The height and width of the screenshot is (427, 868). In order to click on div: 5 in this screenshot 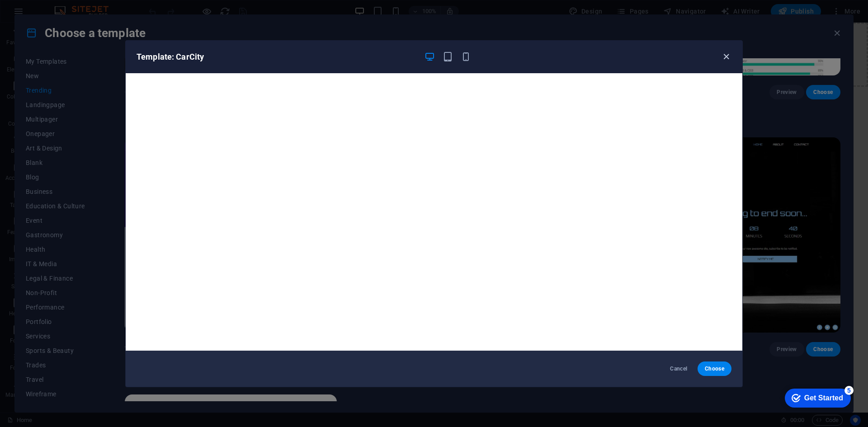, I will do `click(72, 6)`.